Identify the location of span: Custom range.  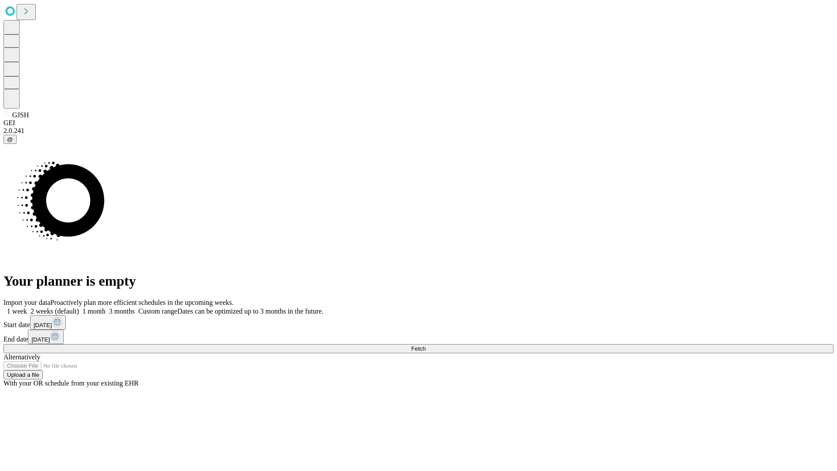
(157, 311).